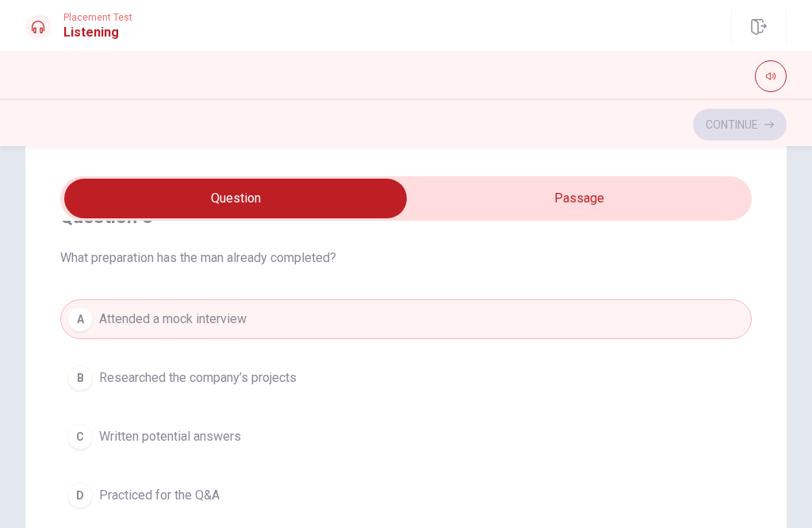  Describe the element at coordinates (406, 437) in the screenshot. I see `button: CWritten potential answers` at that location.